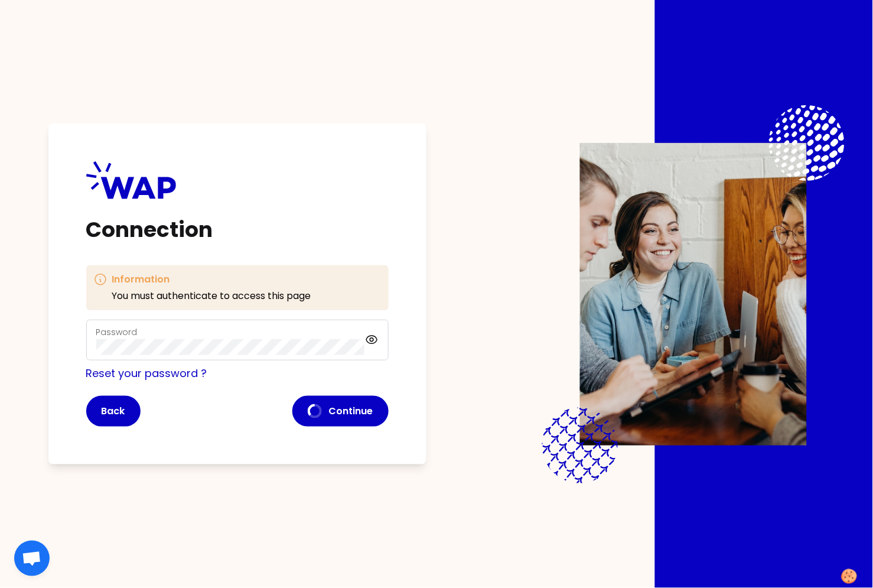  I want to click on a: Reset your password ?, so click(147, 373).